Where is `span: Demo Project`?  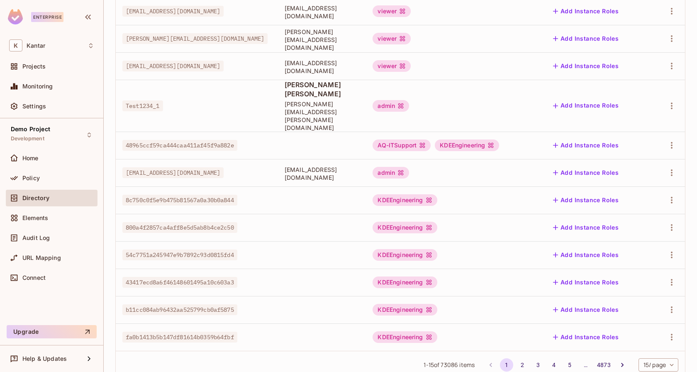 span: Demo Project is located at coordinates (30, 129).